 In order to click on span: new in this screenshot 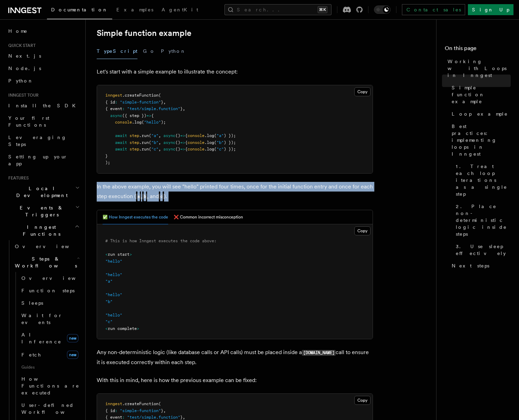, I will do `click(73, 355)`.